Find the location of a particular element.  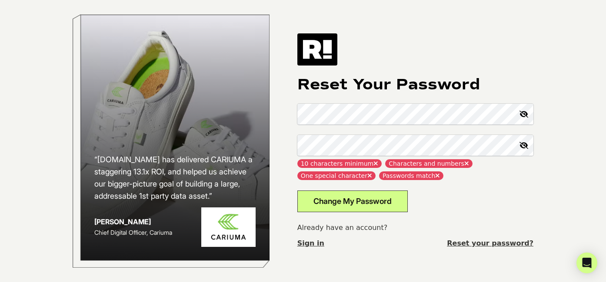

p: Passwords match is located at coordinates (411, 176).